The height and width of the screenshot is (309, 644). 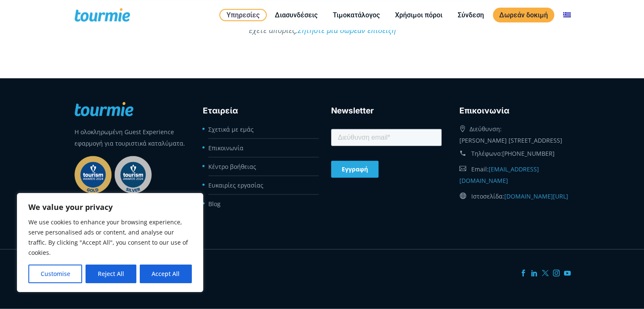 I want to click on a: Facebook, so click(x=524, y=273).